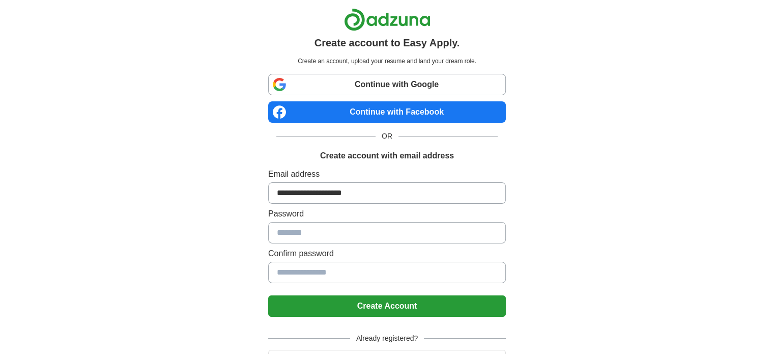 Image resolution: width=774 pixels, height=354 pixels. I want to click on span: Already registered?, so click(387, 338).